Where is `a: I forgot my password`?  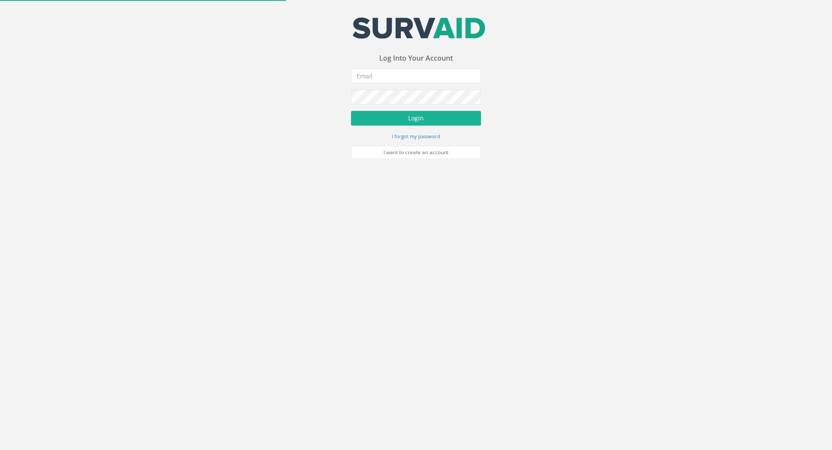
a: I forgot my password is located at coordinates (416, 136).